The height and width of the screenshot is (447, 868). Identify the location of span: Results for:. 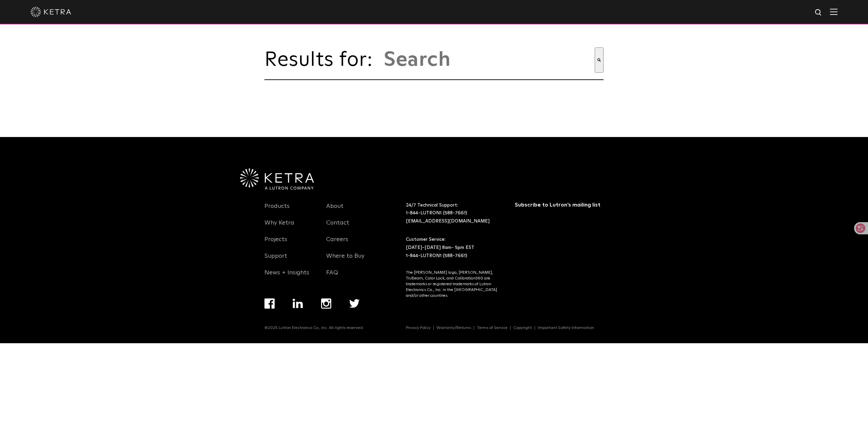
(323, 60).